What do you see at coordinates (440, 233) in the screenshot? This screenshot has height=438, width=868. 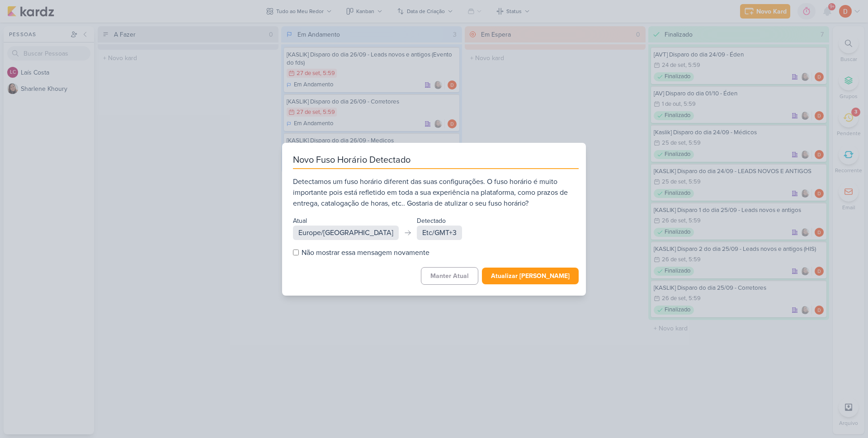 I see `div: Etc/GMT+3` at bounding box center [440, 233].